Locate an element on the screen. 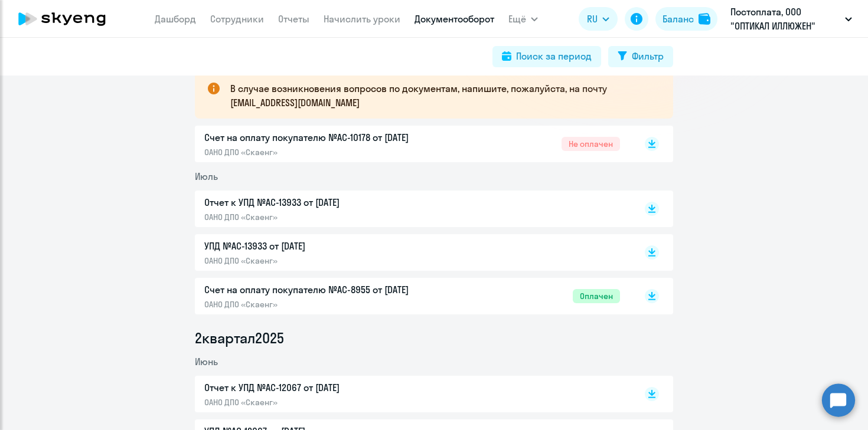  a: Документооборот is located at coordinates (454, 19).